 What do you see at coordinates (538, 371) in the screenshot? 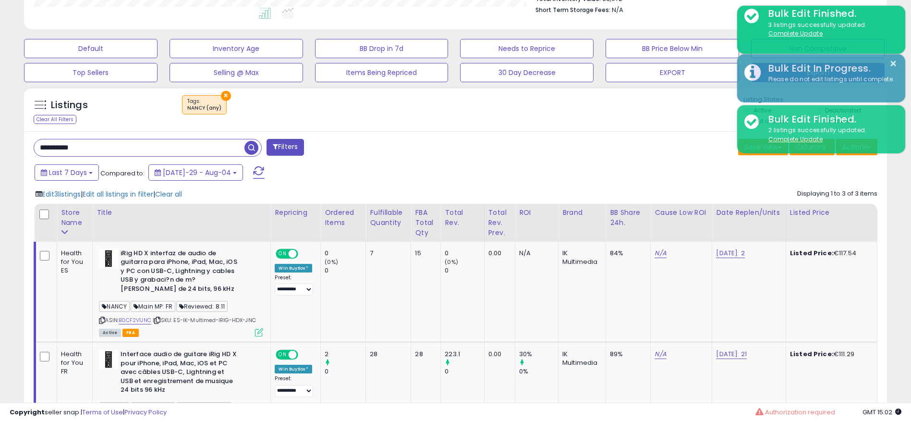
I see `div: 0%` at bounding box center [538, 371].